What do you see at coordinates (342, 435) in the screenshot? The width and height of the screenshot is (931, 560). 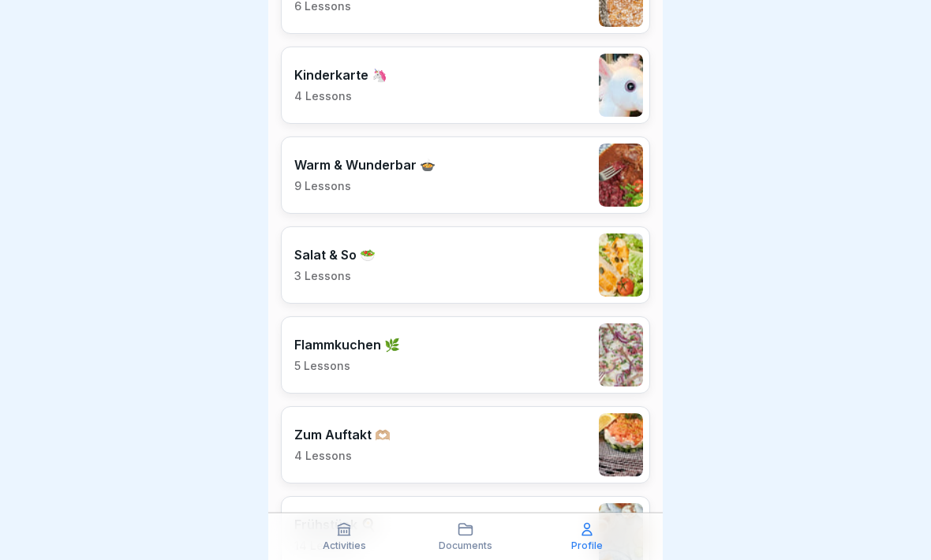 I see `p: Zum Auftakt 🫶🏼` at bounding box center [342, 435].